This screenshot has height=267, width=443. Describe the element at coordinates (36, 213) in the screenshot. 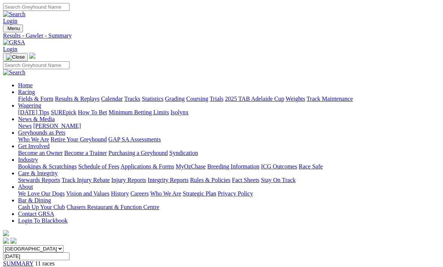

I see `a: Contact GRSA` at that location.